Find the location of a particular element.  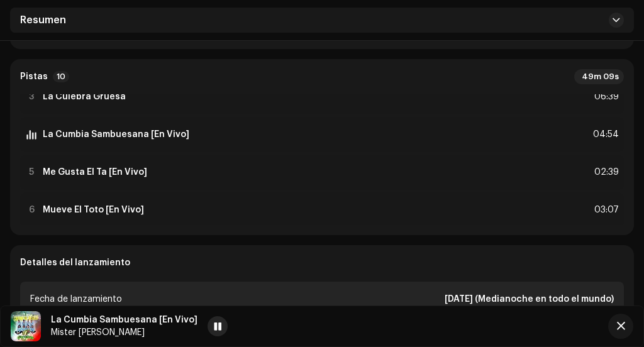

strong: Mueve El Toto [En Vivo] is located at coordinates (93, 210).